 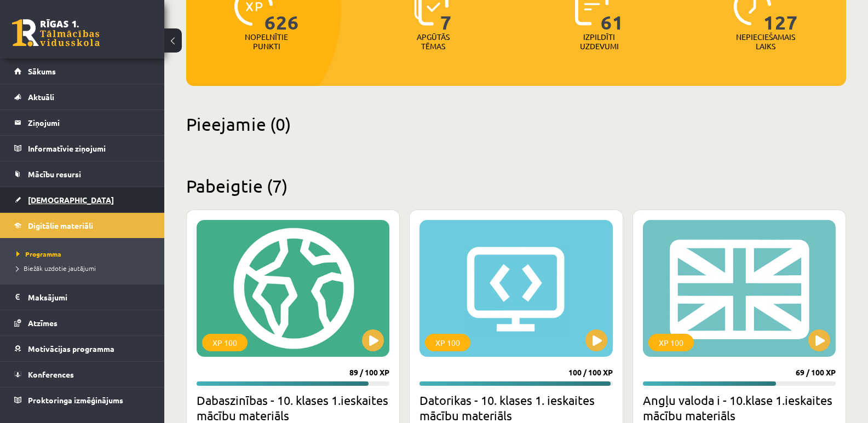 I want to click on span: Mācību resursi, so click(x=54, y=175).